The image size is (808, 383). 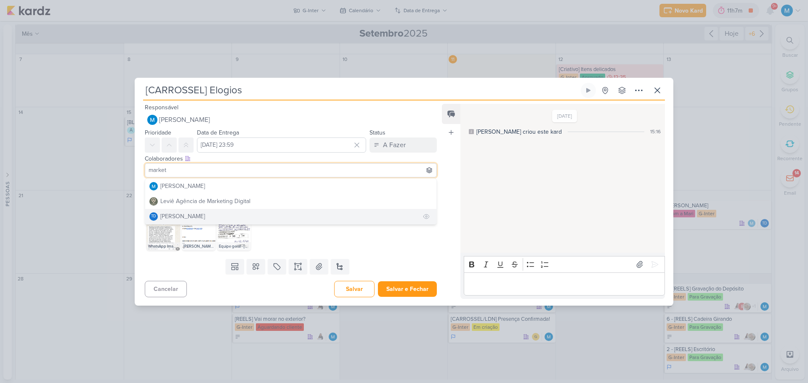 I want to click on input: Buscar, so click(x=291, y=170).